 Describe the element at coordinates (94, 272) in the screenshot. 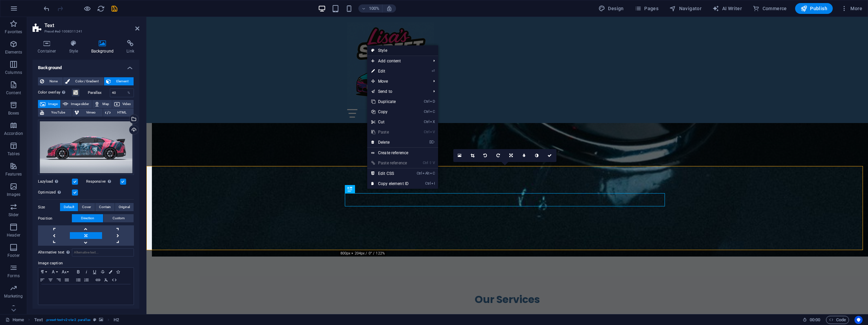

I see `button: Underline (Ctrl+U)` at that location.